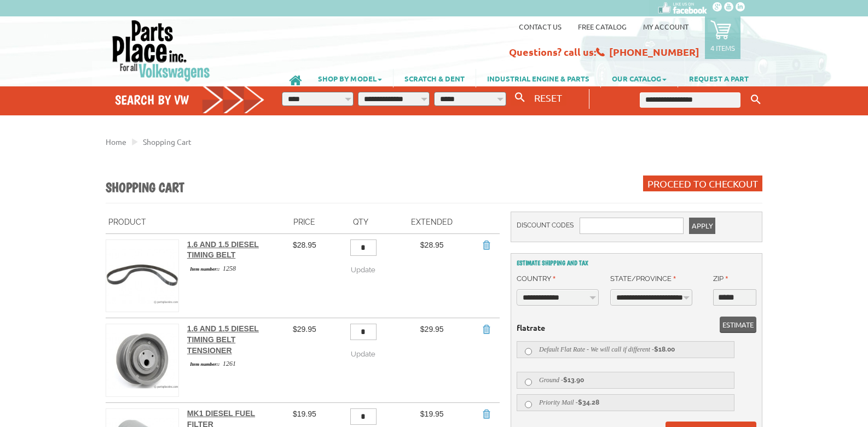 The image size is (868, 427). I want to click on label: State/Province, so click(643, 279).